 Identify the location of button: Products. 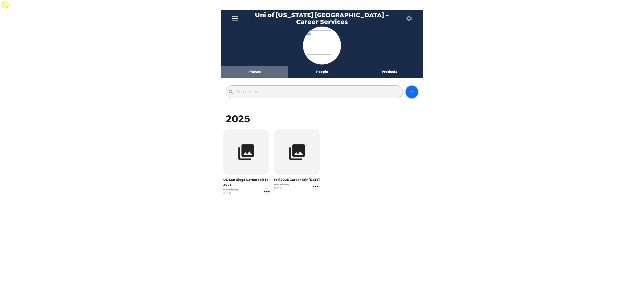
(389, 72).